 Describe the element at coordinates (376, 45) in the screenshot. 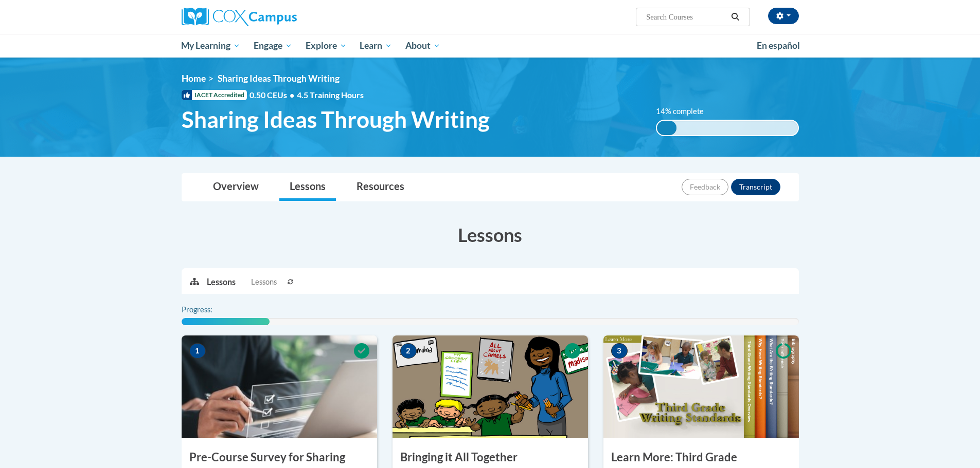

I see `a: Learn` at that location.